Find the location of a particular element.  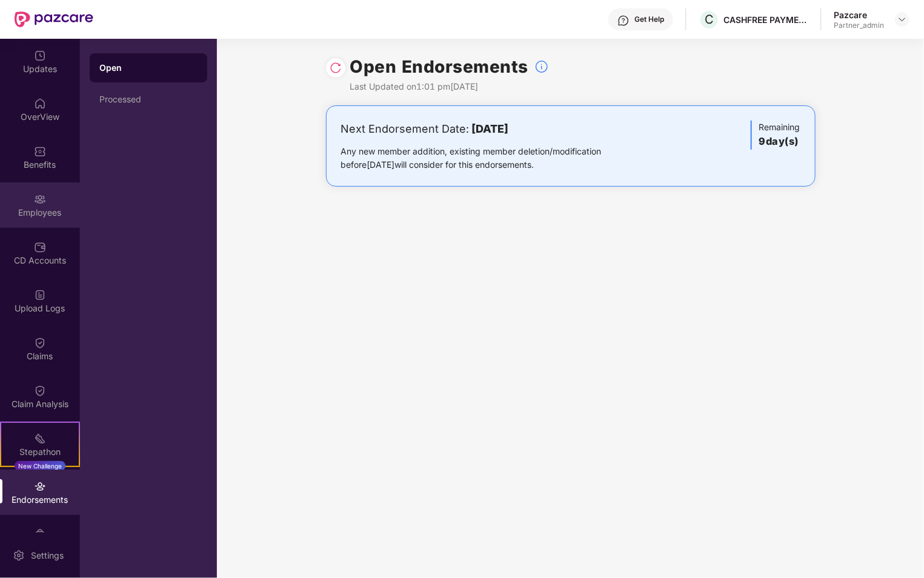

img: svg+xml;base64,PHN2ZyBpZD0iSGVscC0zMngzMiIgeG1sbnM9Imh0dHA6Ly93d3cudzMub3JnLzIwMDAvc3ZnIiB3aWR0aD... is located at coordinates (624, 20).